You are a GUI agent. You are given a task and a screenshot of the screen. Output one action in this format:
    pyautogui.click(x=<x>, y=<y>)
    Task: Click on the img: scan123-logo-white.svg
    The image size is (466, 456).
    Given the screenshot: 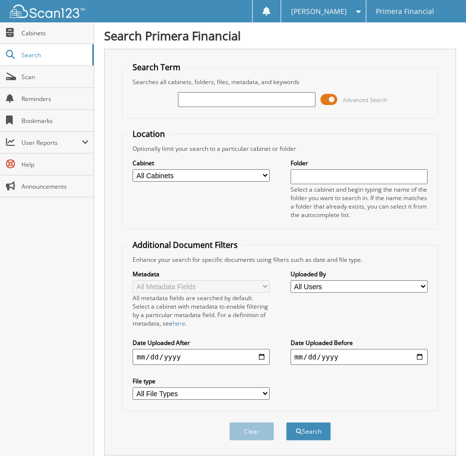 What is the action you would take?
    pyautogui.click(x=47, y=11)
    